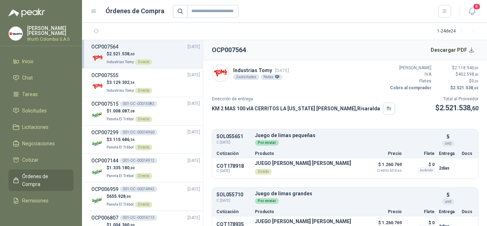 This screenshot has width=487, height=226. Describe the element at coordinates (41, 78) in the screenshot. I see `a: Chat` at that location.